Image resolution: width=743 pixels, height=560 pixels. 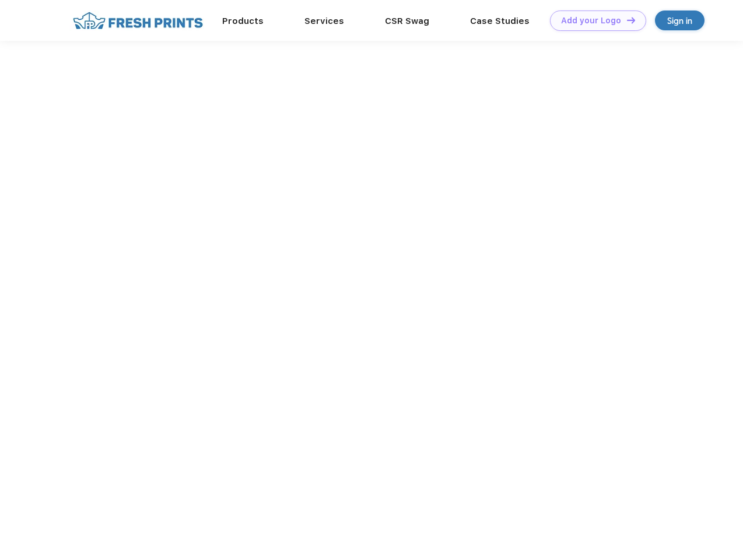 I want to click on a: Services, so click(x=324, y=21).